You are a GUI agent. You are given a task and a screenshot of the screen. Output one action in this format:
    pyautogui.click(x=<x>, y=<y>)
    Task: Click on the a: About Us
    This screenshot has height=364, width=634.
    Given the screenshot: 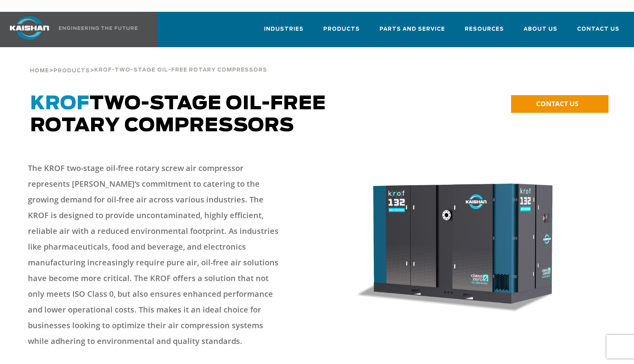 What is the action you would take?
    pyautogui.click(x=541, y=32)
    